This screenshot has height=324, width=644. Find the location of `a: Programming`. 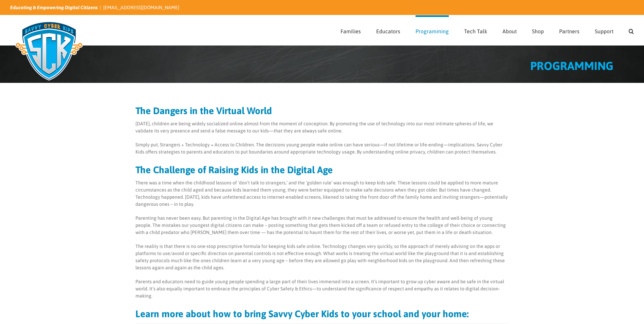

a: Programming is located at coordinates (432, 30).